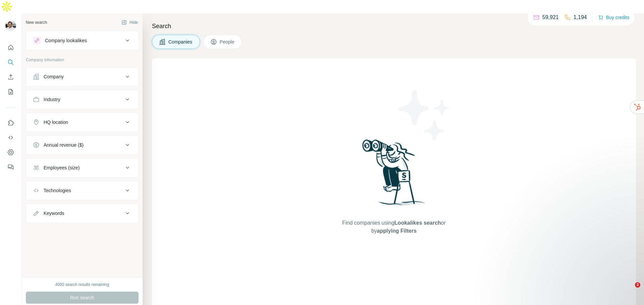  What do you see at coordinates (10, 92) in the screenshot?
I see `button: My lists` at bounding box center [10, 92].